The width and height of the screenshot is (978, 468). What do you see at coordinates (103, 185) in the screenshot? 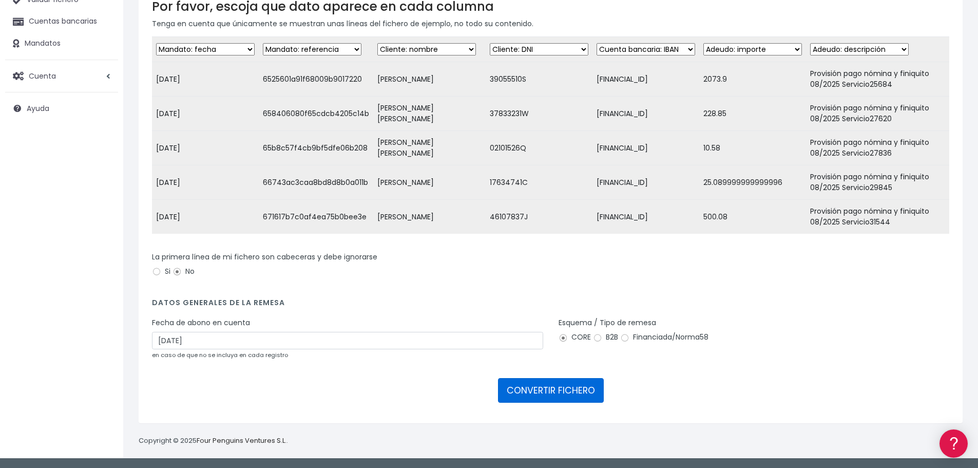
I see `a: Perfiles de empresas` at bounding box center [103, 185].